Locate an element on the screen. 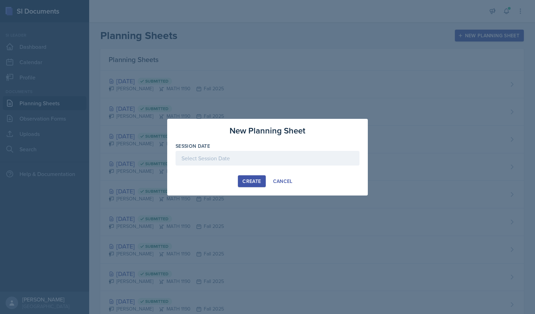 The image size is (535, 314). div: Create is located at coordinates (252, 181).